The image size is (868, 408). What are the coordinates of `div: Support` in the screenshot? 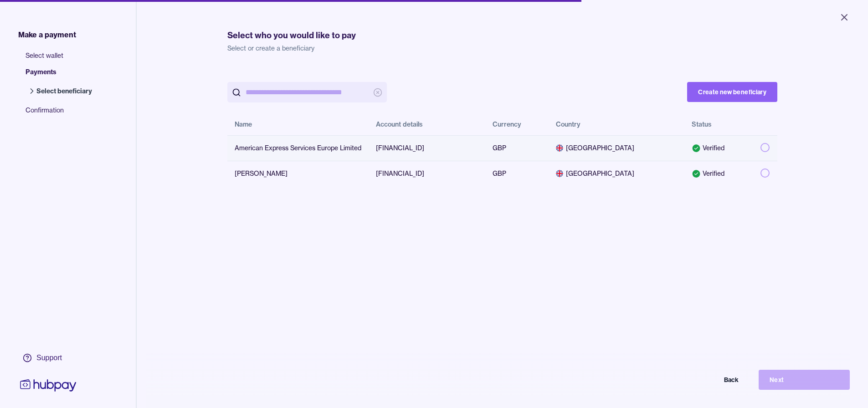 It's located at (49, 358).